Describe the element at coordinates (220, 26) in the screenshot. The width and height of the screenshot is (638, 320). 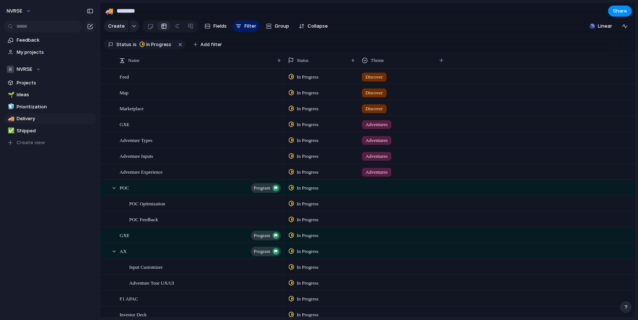
I see `span: Fields` at that location.